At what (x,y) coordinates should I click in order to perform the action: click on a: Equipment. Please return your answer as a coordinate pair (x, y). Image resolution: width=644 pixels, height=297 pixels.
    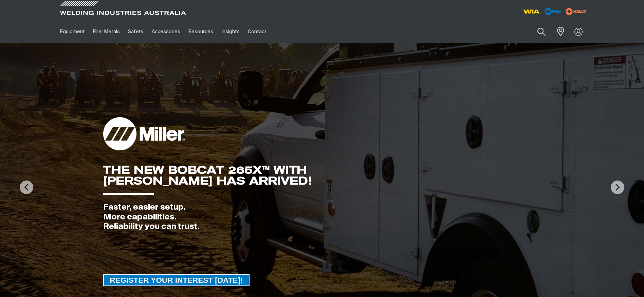
    Looking at the image, I should click on (72, 32).